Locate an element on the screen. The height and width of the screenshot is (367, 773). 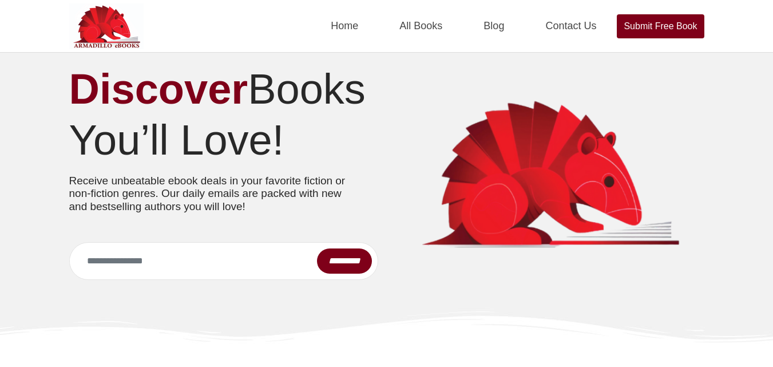
h1: Books You’ll Love! is located at coordinates (224, 115).